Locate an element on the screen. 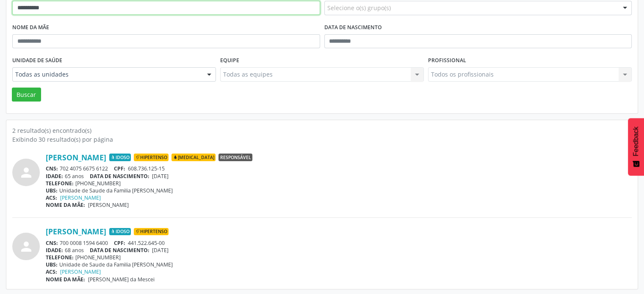 The width and height of the screenshot is (644, 294). div: 700 0008 1594 6400 is located at coordinates (339, 243).